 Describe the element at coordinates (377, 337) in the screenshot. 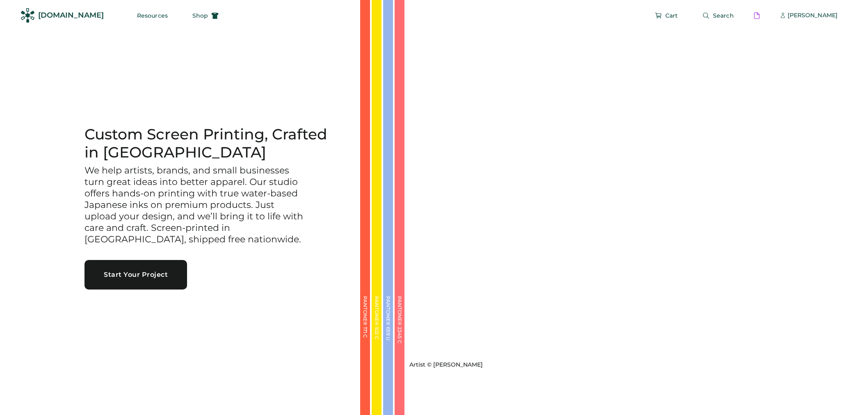

I see `div: PANTONE® 102 C` at that location.